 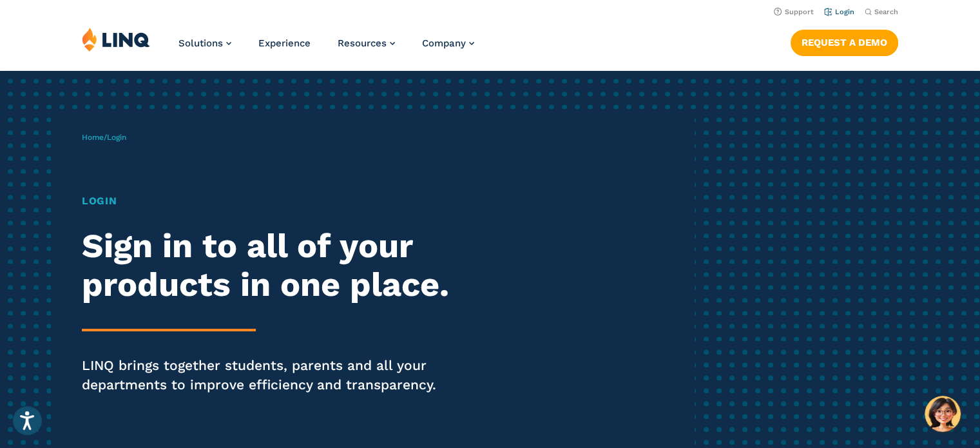 I want to click on a: Support, so click(x=794, y=12).